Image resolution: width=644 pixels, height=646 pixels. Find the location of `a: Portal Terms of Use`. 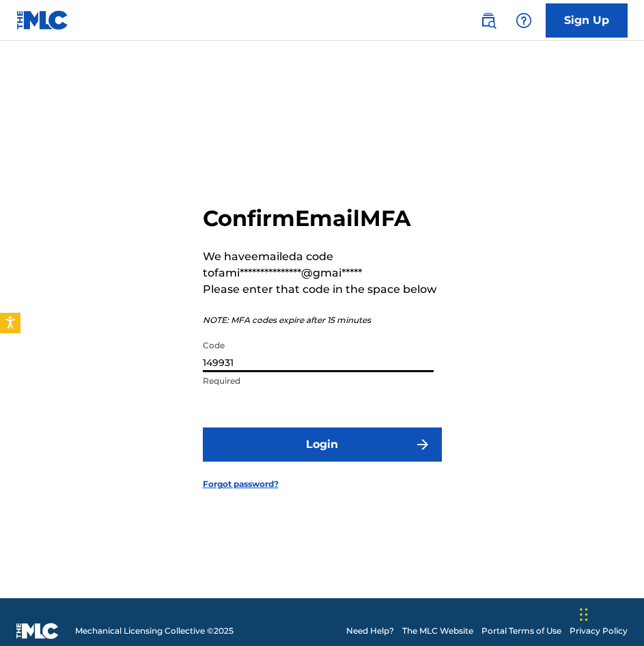

a: Portal Terms of Use is located at coordinates (521, 631).